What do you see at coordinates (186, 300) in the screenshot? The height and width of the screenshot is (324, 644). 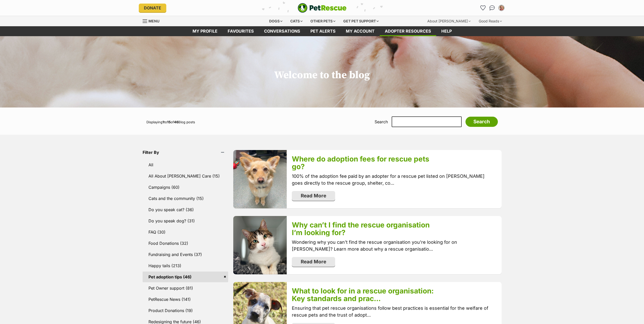 I see `a: PetRescue News (141)` at bounding box center [186, 300].